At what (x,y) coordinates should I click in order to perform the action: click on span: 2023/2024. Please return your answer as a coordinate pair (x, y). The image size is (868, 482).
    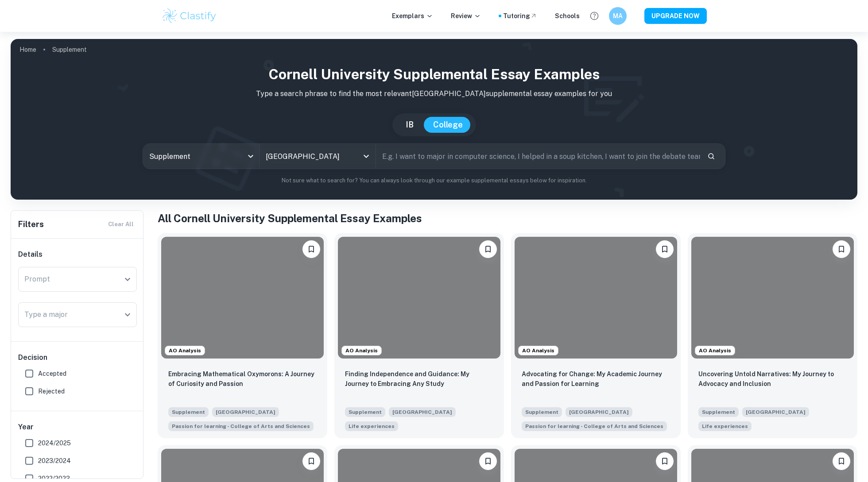
    Looking at the image, I should click on (55, 461).